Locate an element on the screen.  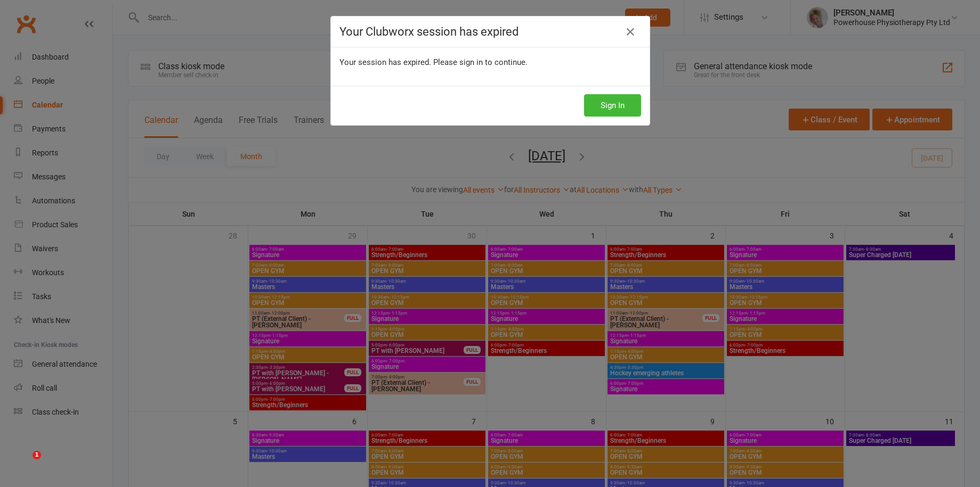
span: Your session has expired. Please sign in to continue. is located at coordinates (433, 63).